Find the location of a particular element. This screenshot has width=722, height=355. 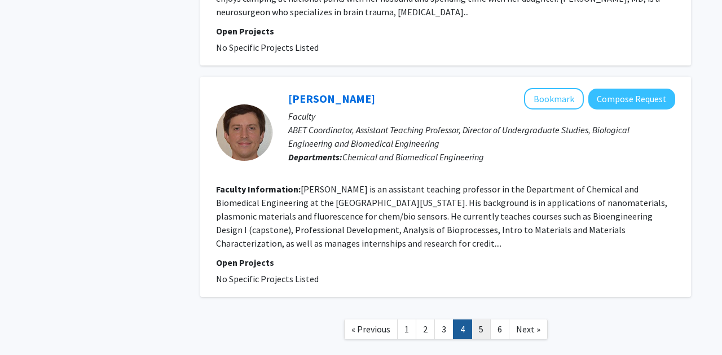

a: 2 is located at coordinates (425, 329).